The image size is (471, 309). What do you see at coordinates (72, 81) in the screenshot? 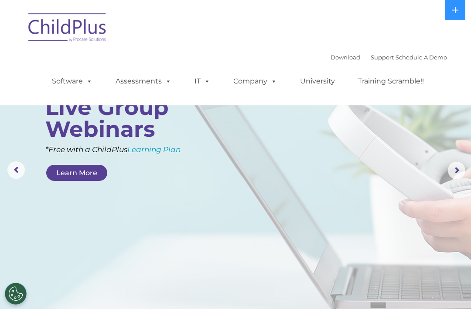
I see `a: Software` at bounding box center [72, 81].